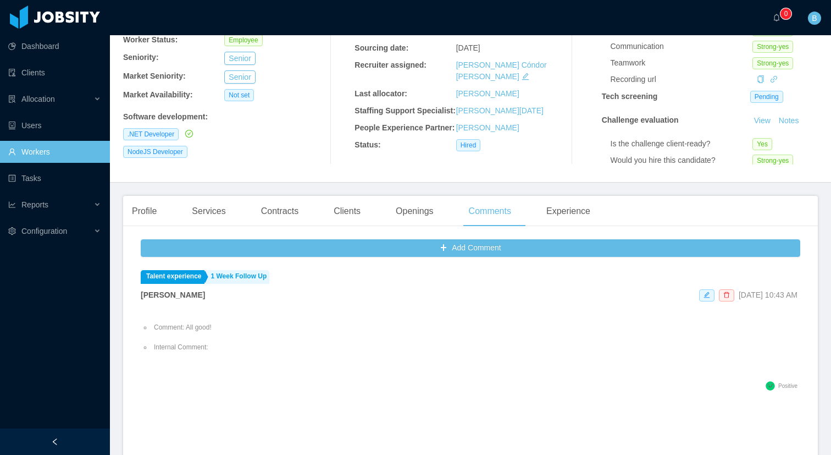  Describe the element at coordinates (381, 48) in the screenshot. I see `b: Sourcing date:` at that location.